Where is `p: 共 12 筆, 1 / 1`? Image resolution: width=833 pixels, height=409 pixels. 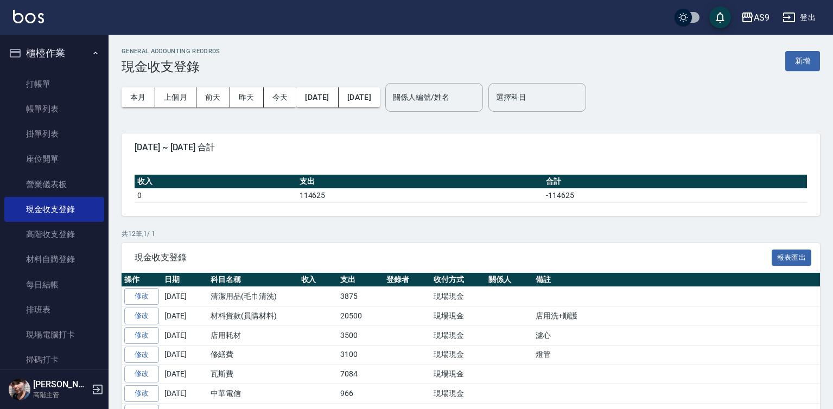 p: 共 12 筆, 1 / 1 is located at coordinates (471, 234).